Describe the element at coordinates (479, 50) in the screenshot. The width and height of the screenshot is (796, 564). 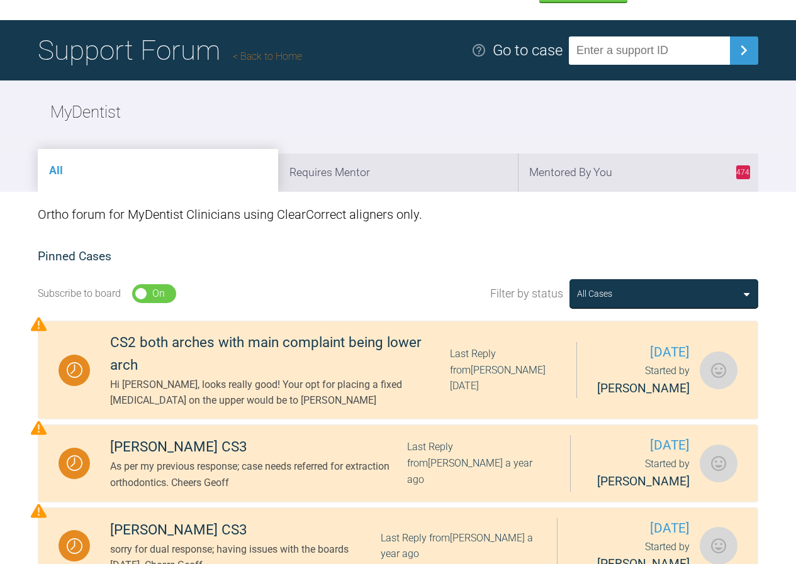
I see `img: help.e70b9f3d.svg` at that location.